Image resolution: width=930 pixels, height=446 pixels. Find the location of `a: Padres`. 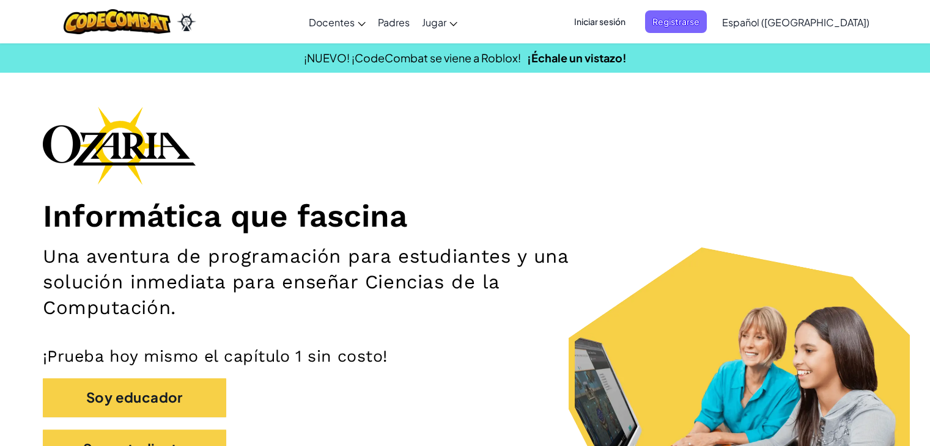

a: Padres is located at coordinates (394, 22).